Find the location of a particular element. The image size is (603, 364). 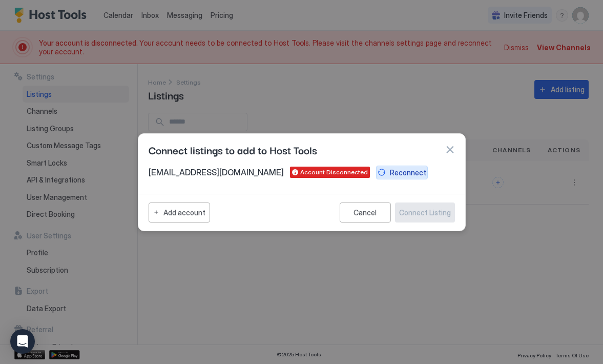

span: Account Disconnected is located at coordinates (335, 172).